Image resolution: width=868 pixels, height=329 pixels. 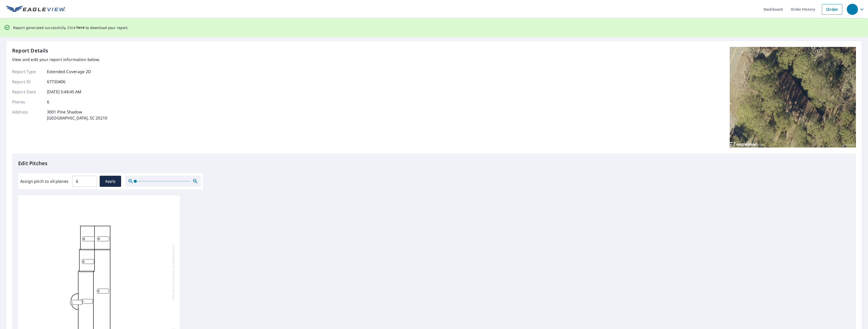 I want to click on p: 67730406, so click(x=56, y=82).